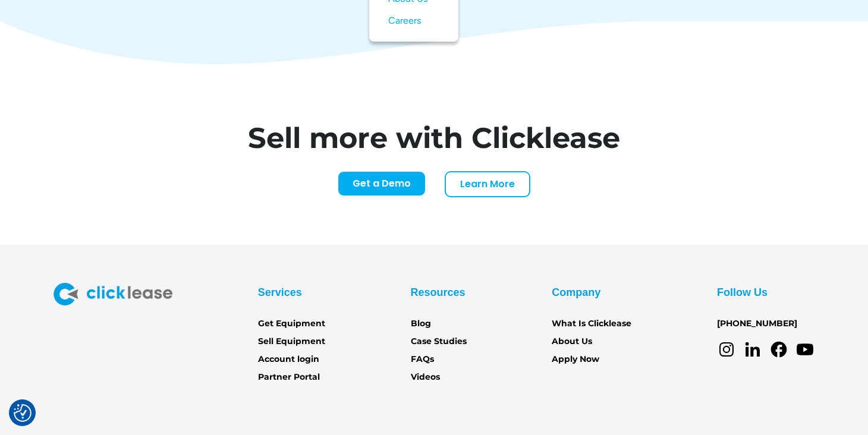  I want to click on button: Consent Preferences, so click(23, 413).